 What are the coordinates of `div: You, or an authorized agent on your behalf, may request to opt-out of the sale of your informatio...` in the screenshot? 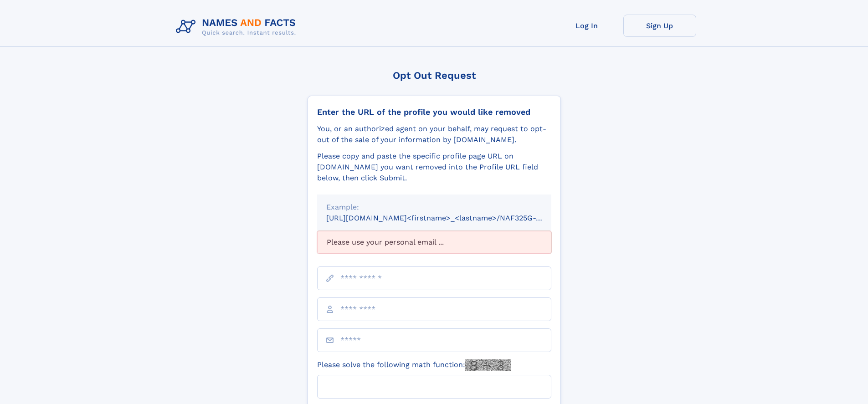 It's located at (434, 134).